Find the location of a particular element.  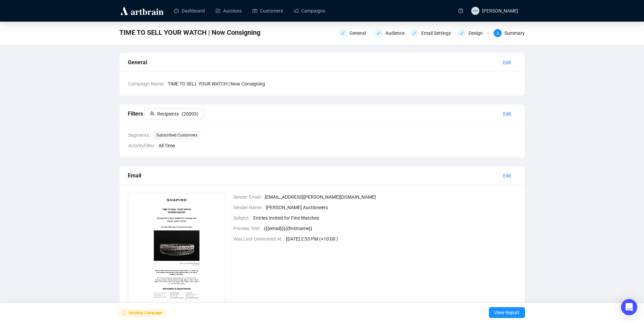

span: Entries Invited for Fine Watches is located at coordinates (385, 218).